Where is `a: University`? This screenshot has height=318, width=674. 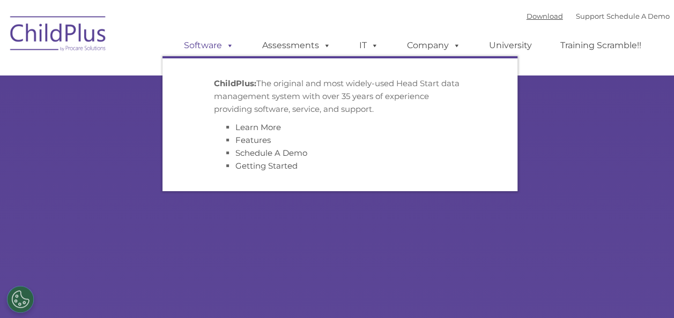
a: University is located at coordinates (510, 46).